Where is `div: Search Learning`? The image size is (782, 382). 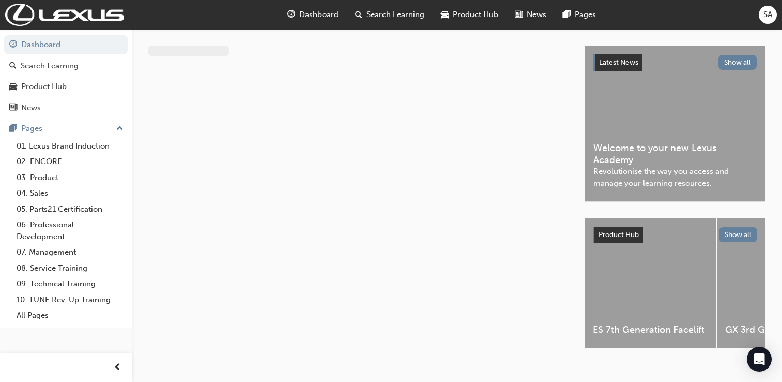 div: Search Learning is located at coordinates (50, 66).